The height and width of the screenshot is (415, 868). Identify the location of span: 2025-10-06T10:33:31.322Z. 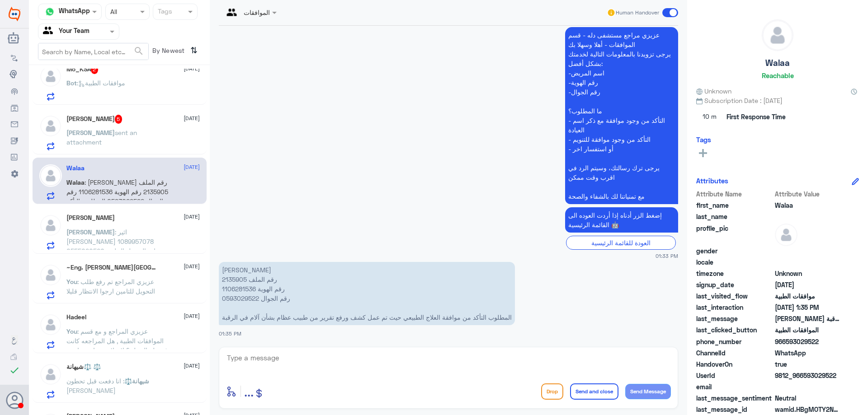
(808, 284).